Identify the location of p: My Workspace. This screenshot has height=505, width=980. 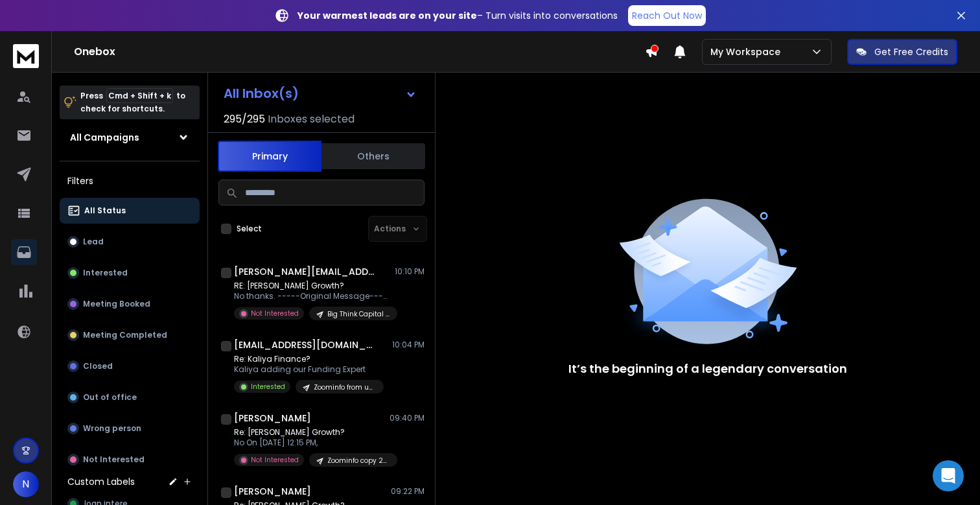
(748, 51).